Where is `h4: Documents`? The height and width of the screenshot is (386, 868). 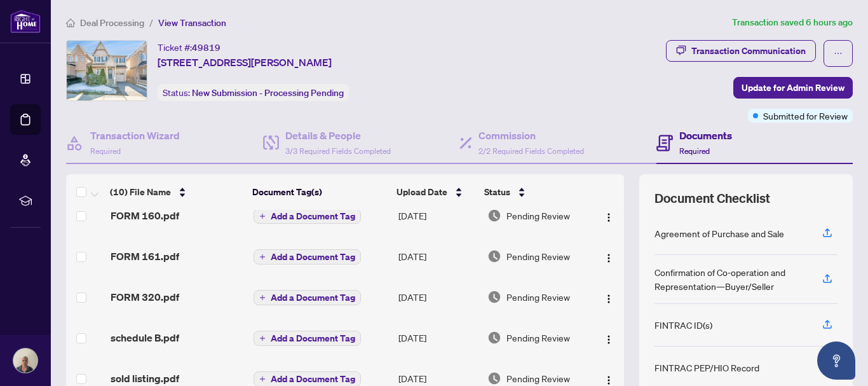
h4: Documents is located at coordinates (705, 135).